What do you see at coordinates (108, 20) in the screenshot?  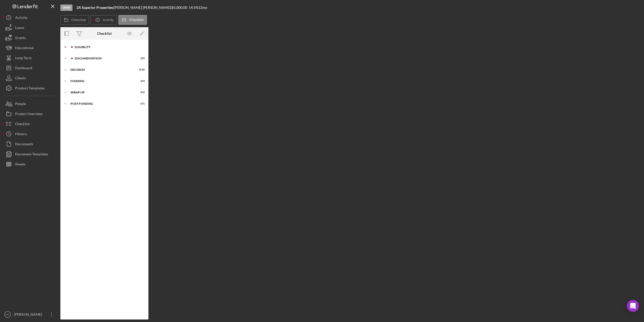 I see `label: Activity` at bounding box center [108, 20].